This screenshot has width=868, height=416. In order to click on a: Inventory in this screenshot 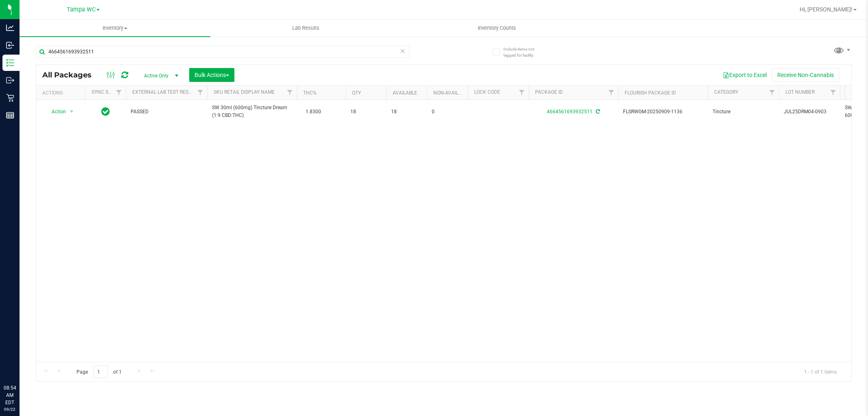, I will do `click(115, 28)`.